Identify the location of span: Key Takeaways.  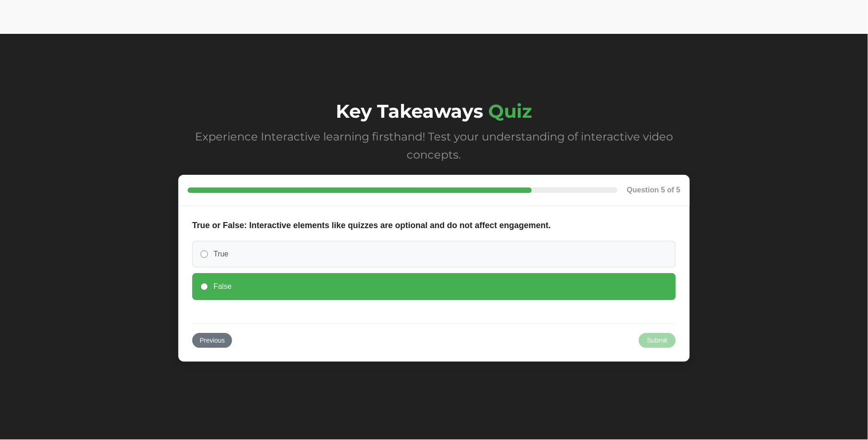
(409, 111).